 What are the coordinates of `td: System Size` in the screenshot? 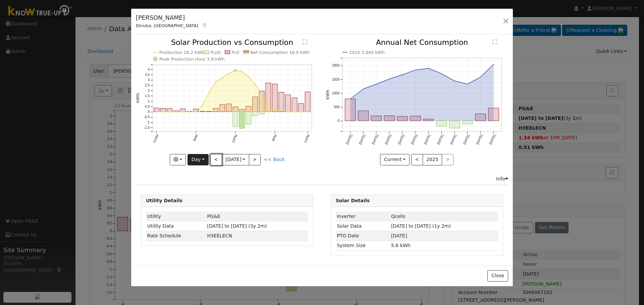 It's located at (363, 246).